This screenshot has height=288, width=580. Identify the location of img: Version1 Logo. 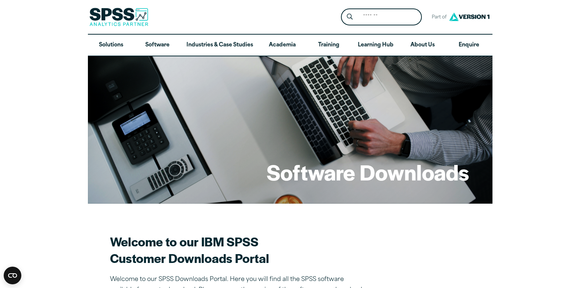
(470, 17).